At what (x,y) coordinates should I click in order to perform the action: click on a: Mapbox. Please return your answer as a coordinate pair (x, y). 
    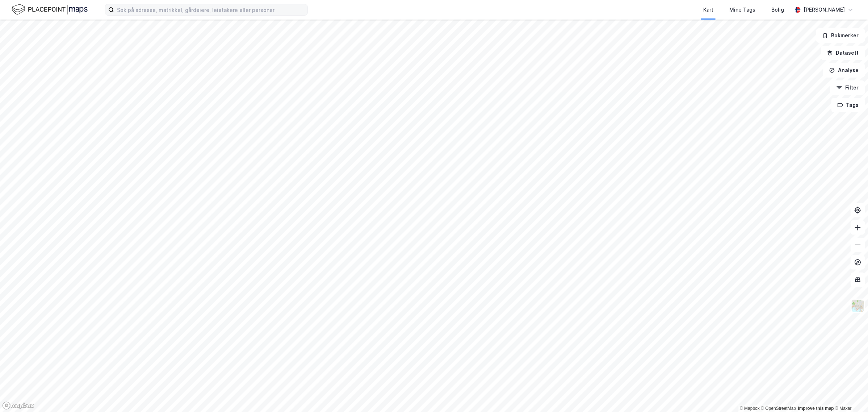
    Looking at the image, I should click on (750, 408).